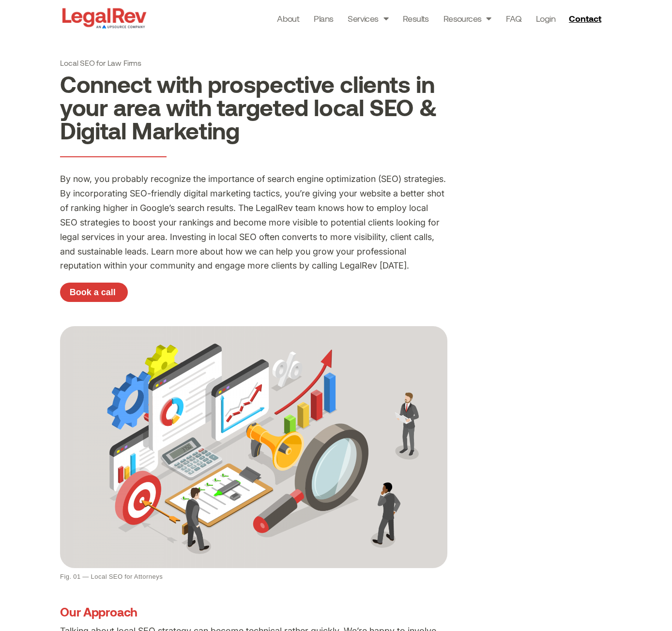  Describe the element at coordinates (254, 107) in the screenshot. I see `h2: Connect with prospective clients in your area with targeted local SEO & Digital Marketing` at that location.